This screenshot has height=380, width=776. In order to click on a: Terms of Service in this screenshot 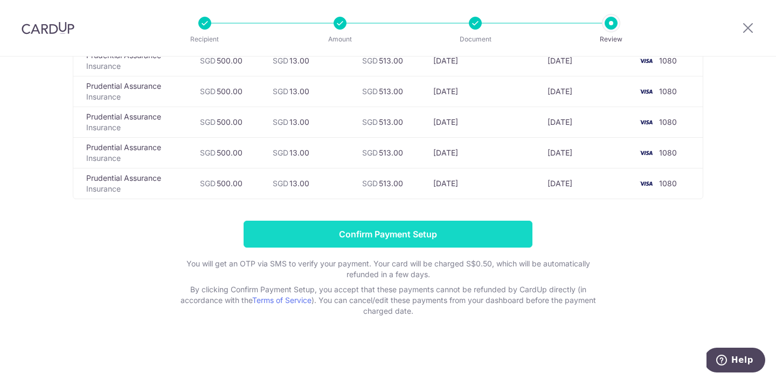, I will do `click(282, 300)`.